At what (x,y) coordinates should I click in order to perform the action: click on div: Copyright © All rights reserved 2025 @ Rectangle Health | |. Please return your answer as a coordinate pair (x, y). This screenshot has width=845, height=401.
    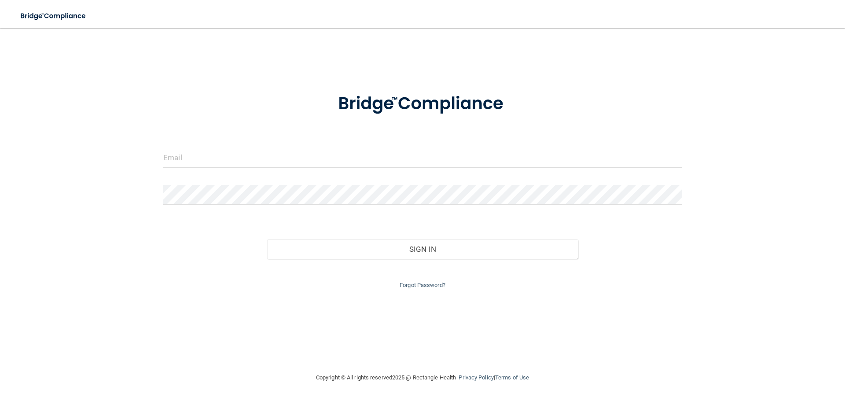
    Looking at the image, I should click on (423, 378).